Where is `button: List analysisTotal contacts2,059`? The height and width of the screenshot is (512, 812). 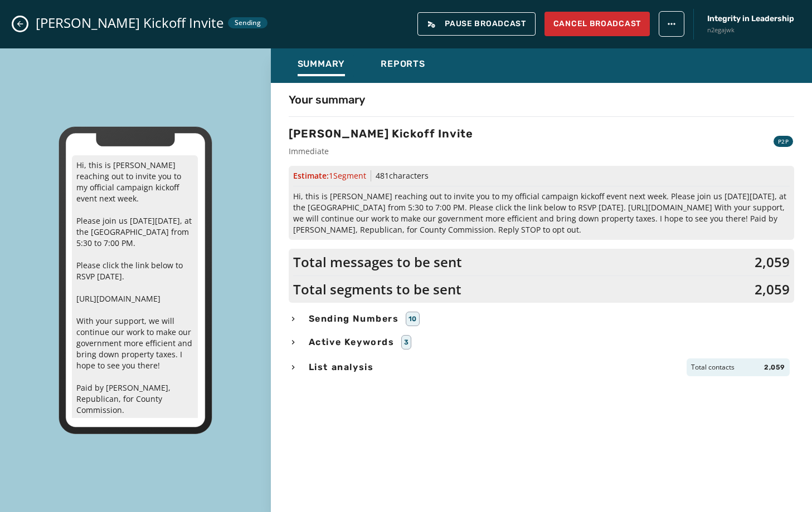
button: List analysisTotal contacts2,059 is located at coordinates (541, 367).